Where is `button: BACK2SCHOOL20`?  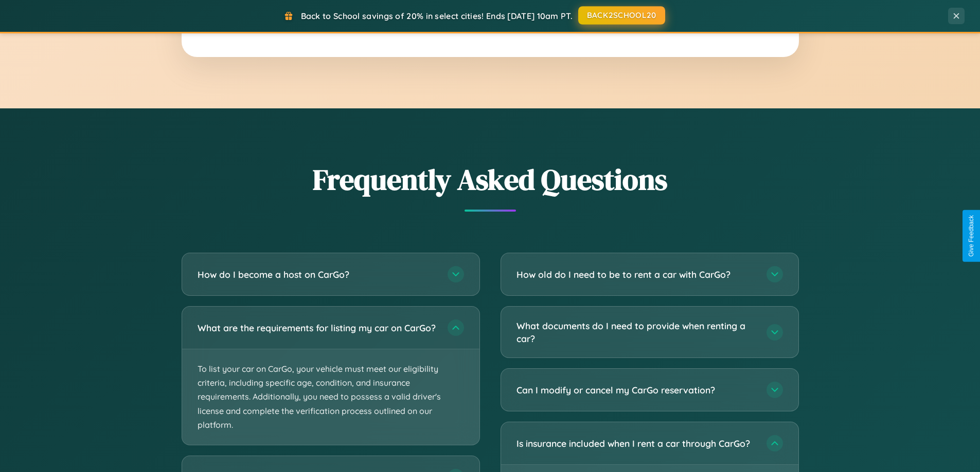 button: BACK2SCHOOL20 is located at coordinates (621, 15).